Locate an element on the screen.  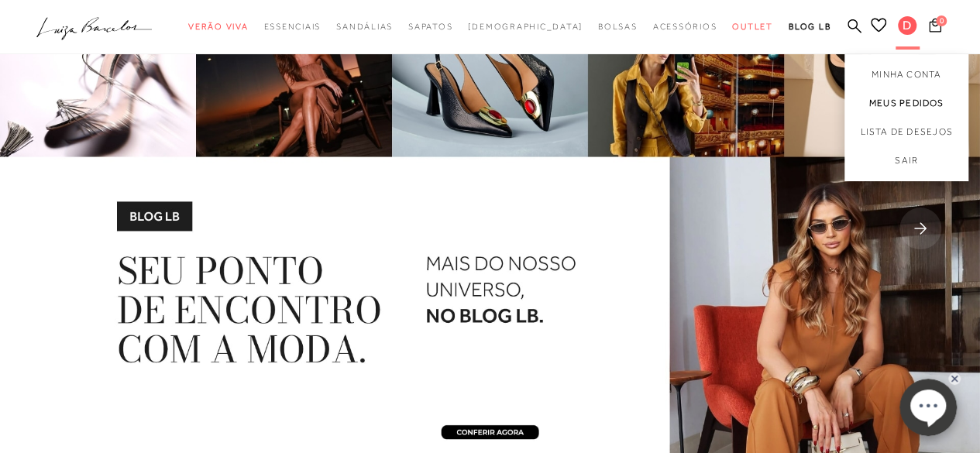
span: Bolsas is located at coordinates (617, 26).